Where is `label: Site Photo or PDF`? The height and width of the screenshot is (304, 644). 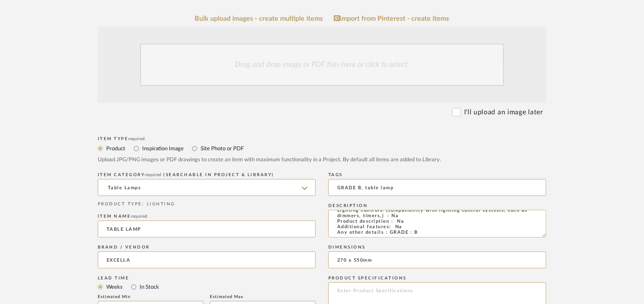
label: Site Photo or PDF is located at coordinates (222, 149).